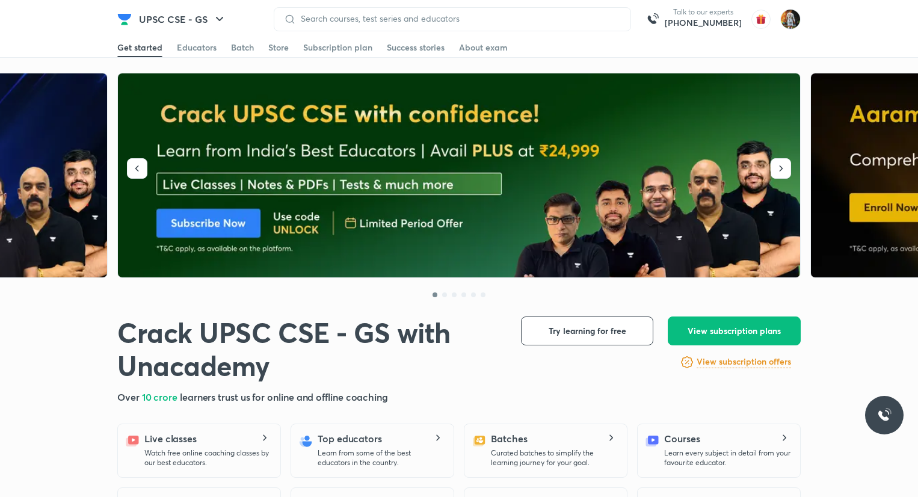 The width and height of the screenshot is (918, 497). I want to click on p: Learn from some of the best educators in the country., so click(381, 458).